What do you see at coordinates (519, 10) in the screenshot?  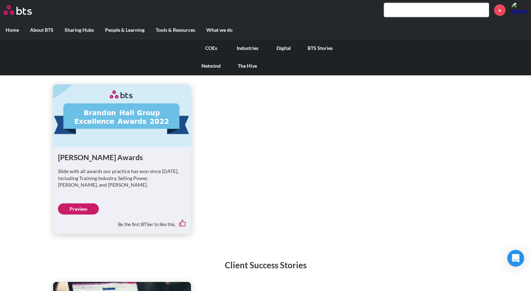 I see `img: Stephanie Reynolds` at bounding box center [519, 10].